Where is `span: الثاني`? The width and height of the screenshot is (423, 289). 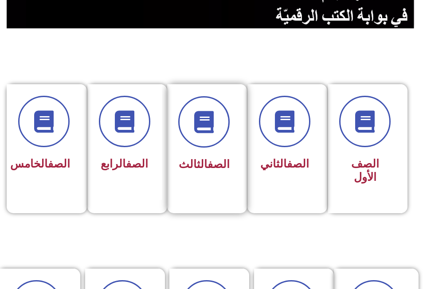 span: الثاني is located at coordinates (284, 163).